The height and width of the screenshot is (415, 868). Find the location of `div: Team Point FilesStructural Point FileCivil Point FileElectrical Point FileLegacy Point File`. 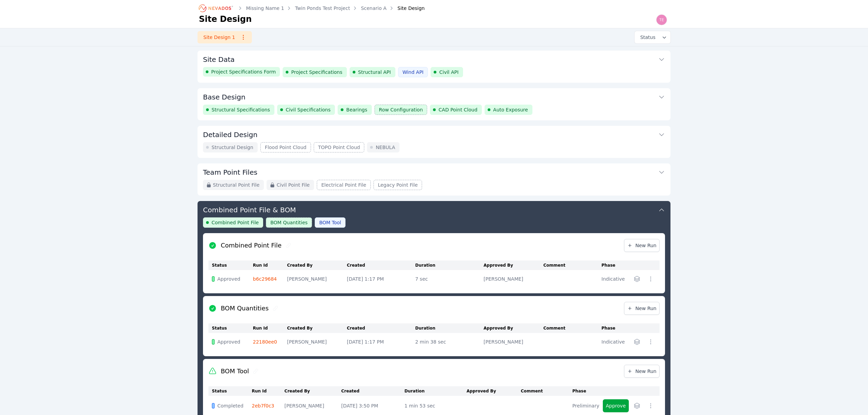

div: Team Point FilesStructural Point FileCivil Point FileElectrical Point FileLegacy Point File is located at coordinates (434, 180).